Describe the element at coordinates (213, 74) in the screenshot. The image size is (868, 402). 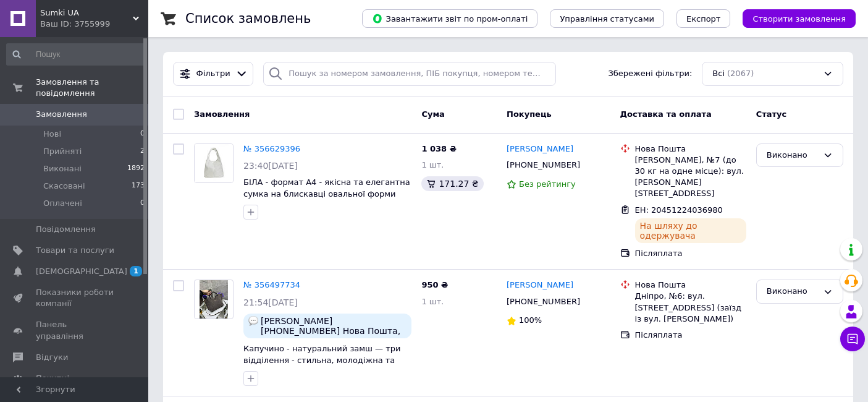
I see `span: Фільтри` at that location.